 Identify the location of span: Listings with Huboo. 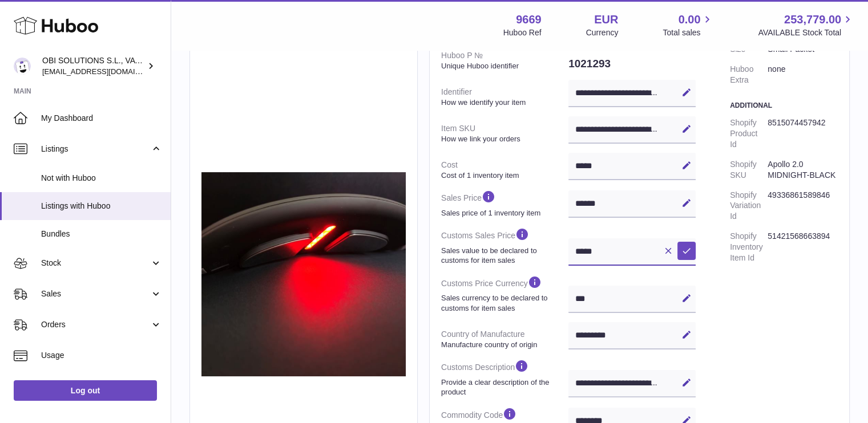
(102, 206).